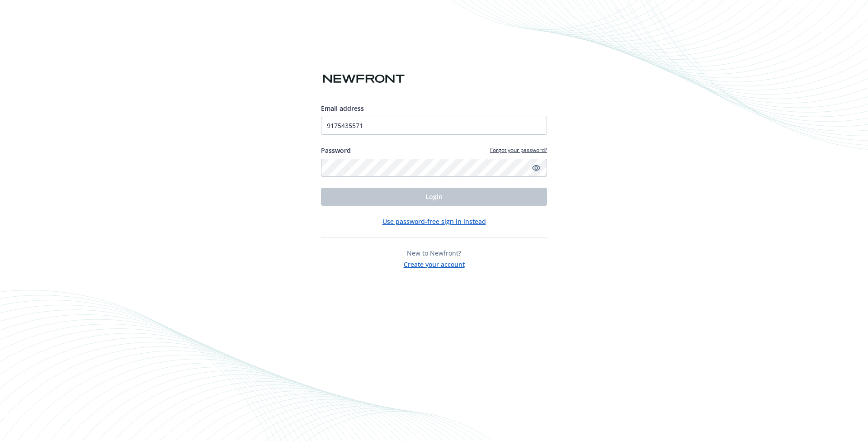 This screenshot has width=868, height=441. I want to click on span: New to Newfront?, so click(434, 253).